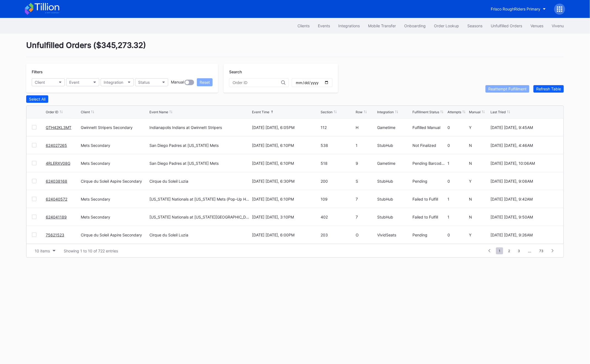  Describe the element at coordinates (429, 217) in the screenshot. I see `div: Failed to Fulfill` at that location.